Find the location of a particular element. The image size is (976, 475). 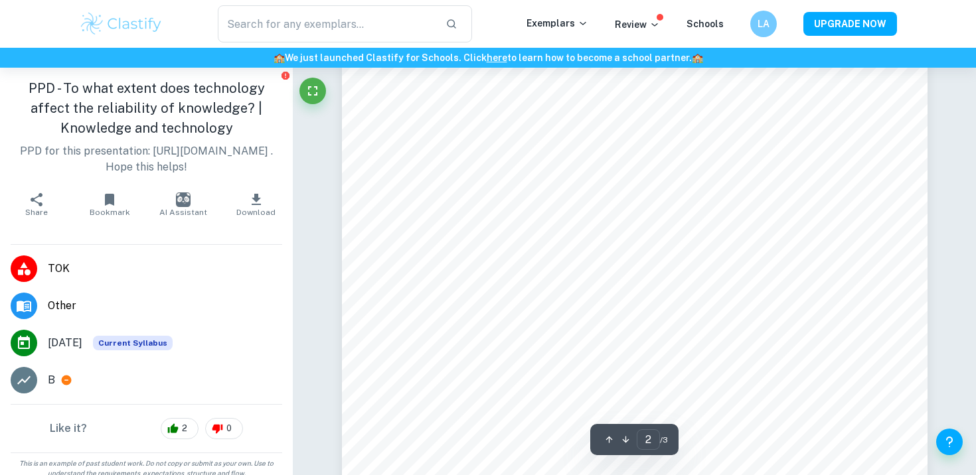

h6: We just launched Clastify for Schools. Click to learn how to become a school partner. is located at coordinates (488, 58).